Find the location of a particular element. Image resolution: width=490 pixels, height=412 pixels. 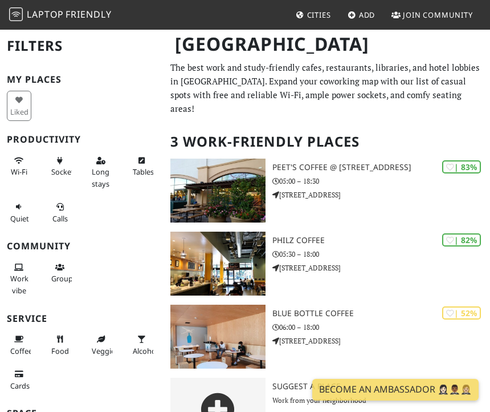

span: Join Community is located at coordinates (438, 15).